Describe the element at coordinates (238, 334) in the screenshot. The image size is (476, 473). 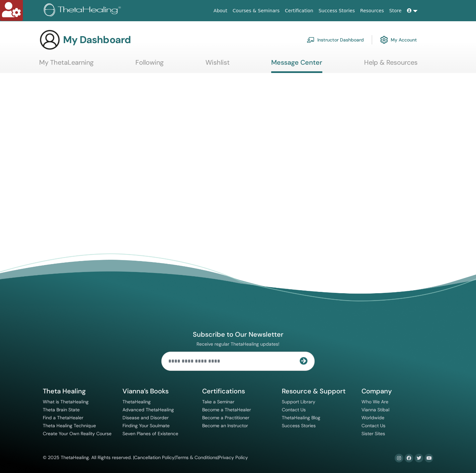
I see `h4: Subscribe to Our Newsletter` at that location.